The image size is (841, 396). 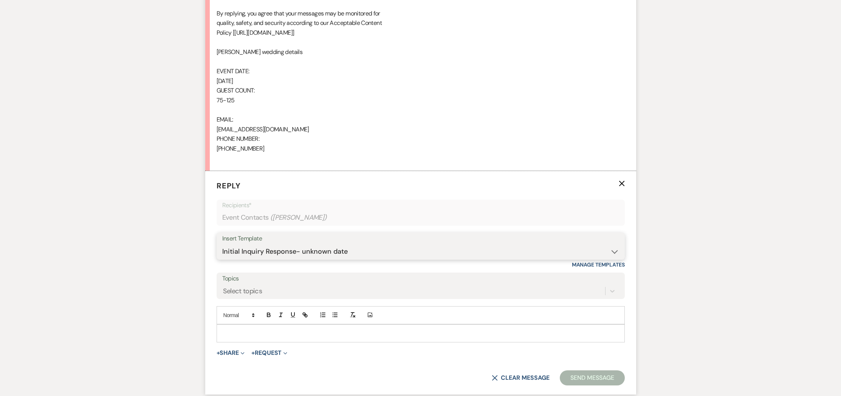 I want to click on button: Request, so click(x=269, y=353).